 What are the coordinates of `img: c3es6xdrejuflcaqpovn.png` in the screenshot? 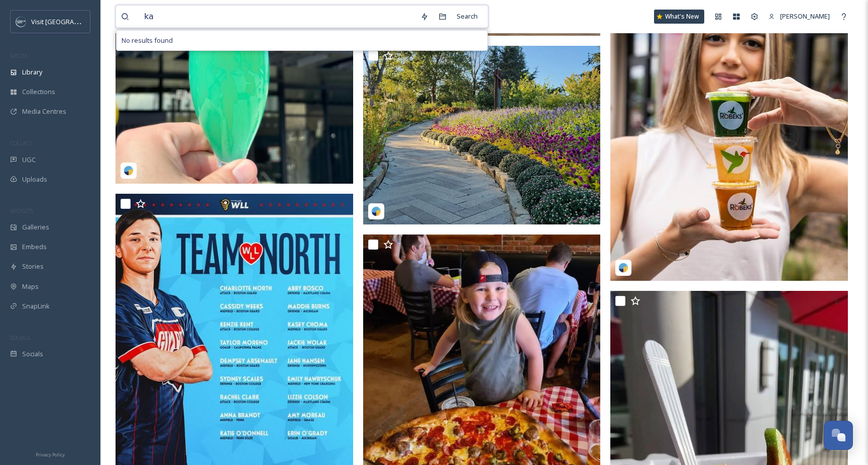 It's located at (21, 22).